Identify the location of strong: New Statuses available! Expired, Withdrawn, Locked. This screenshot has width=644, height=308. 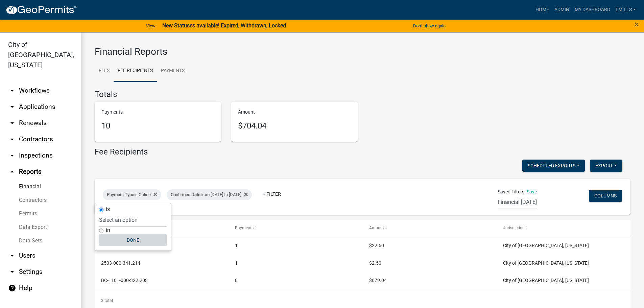
(224, 25).